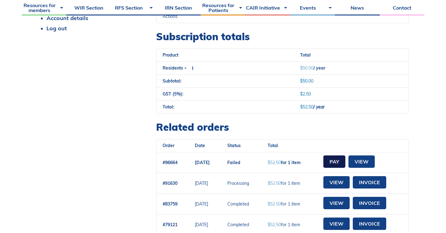  Describe the element at coordinates (168, 146) in the screenshot. I see `span: Order` at that location.